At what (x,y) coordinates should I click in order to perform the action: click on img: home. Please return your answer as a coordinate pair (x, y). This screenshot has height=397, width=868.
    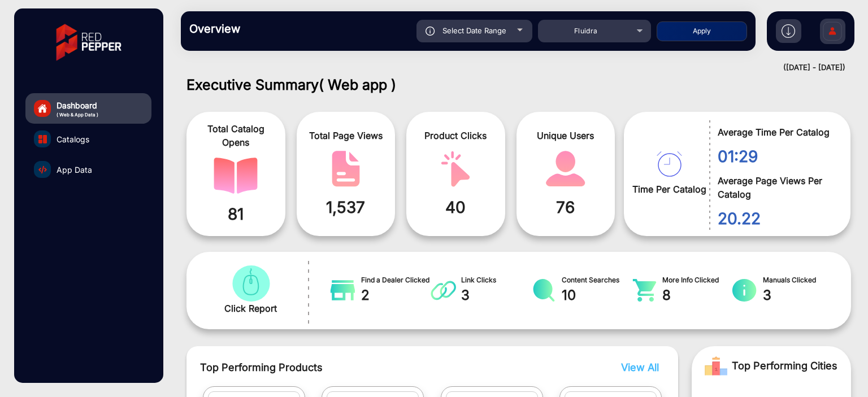
    Looking at the image, I should click on (43, 108).